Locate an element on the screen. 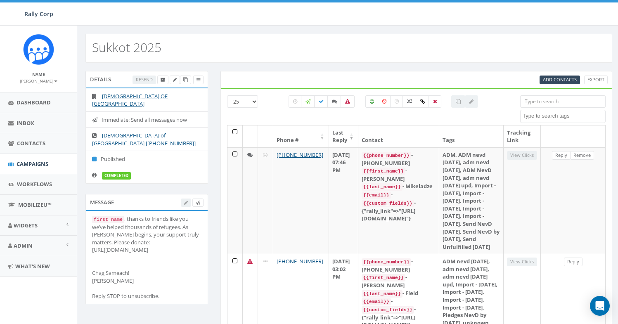  div: Details is located at coordinates (147, 79).